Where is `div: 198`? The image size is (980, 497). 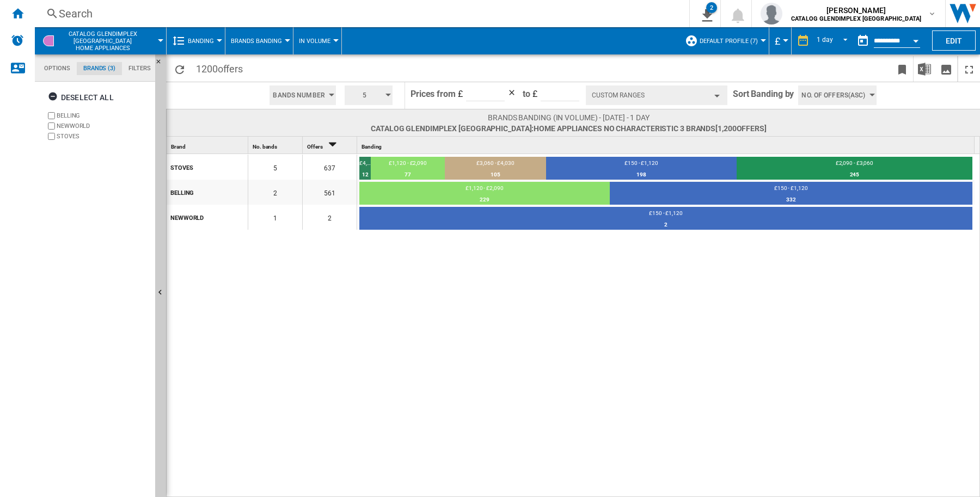 div: 198 is located at coordinates (642, 175).